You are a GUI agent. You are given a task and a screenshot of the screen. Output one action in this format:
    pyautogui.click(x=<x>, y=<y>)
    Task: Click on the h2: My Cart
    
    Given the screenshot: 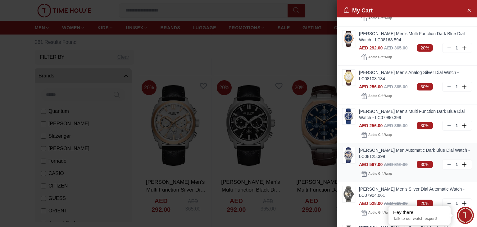 What is the action you would take?
    pyautogui.click(x=358, y=11)
    